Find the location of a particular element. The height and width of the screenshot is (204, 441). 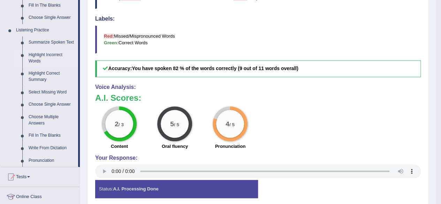

big: 5 is located at coordinates (172, 123).